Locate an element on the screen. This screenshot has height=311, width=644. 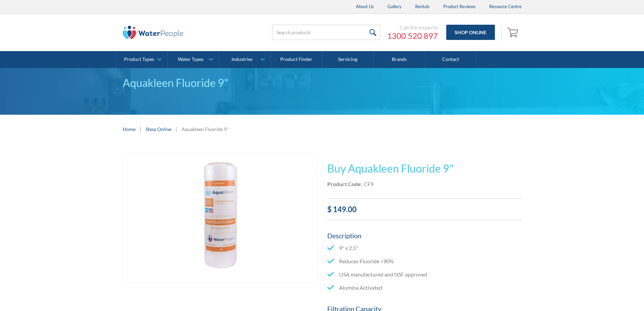
li: Reduces Fluoride >90% is located at coordinates (424, 261).